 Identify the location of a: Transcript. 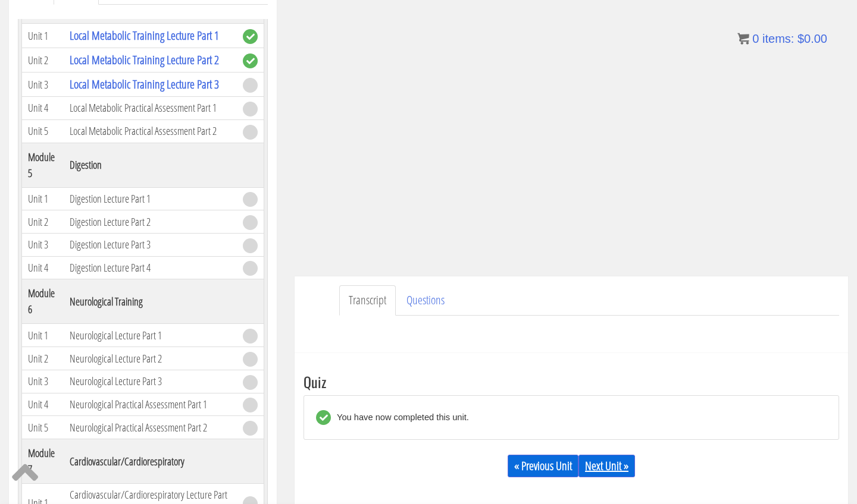
(367, 301).